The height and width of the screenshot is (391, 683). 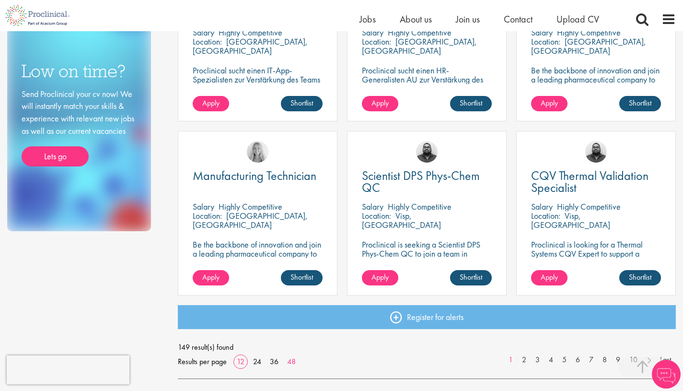 I want to click on h3: Low on time?, so click(x=79, y=71).